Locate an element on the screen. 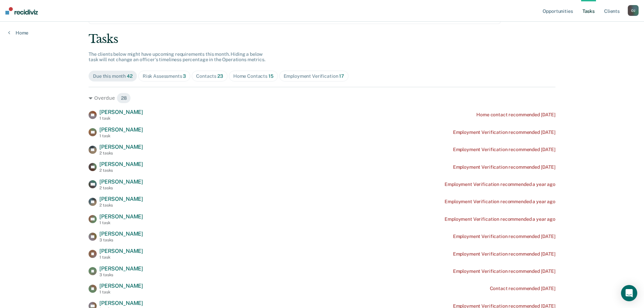  div: Employment Verification is located at coordinates (314, 76).